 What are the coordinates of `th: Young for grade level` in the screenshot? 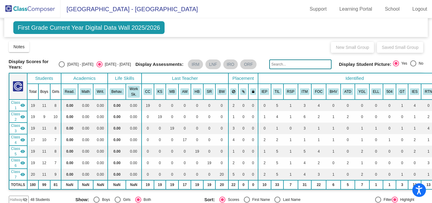 It's located at (363, 91).